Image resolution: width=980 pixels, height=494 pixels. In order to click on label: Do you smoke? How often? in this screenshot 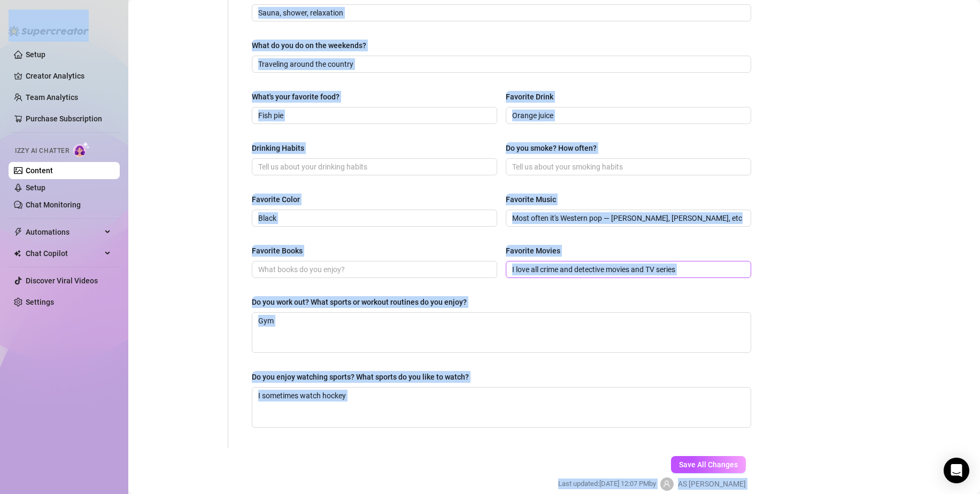, I will do `click(555, 148)`.